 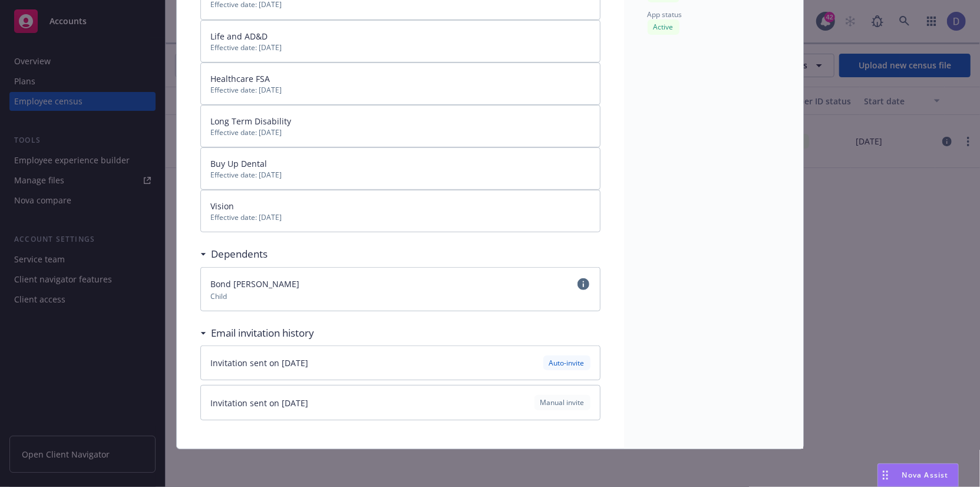 What do you see at coordinates (567, 363) in the screenshot?
I see `div: Auto-invite` at bounding box center [567, 363].